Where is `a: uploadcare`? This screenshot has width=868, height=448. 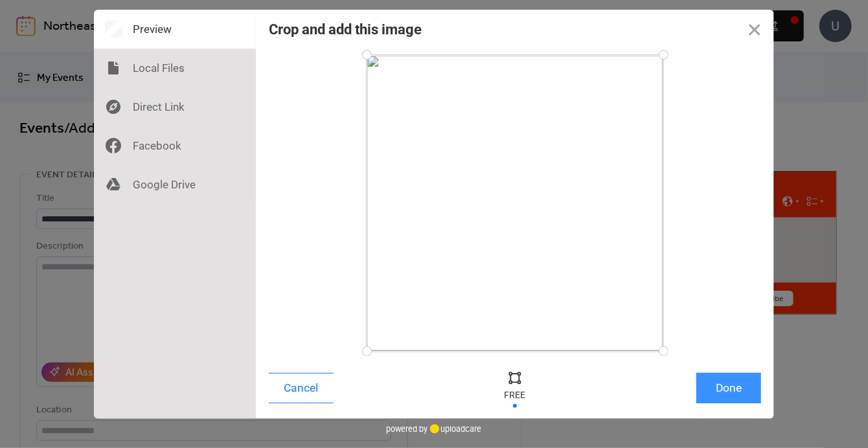 a: uploadcare is located at coordinates (455, 429).